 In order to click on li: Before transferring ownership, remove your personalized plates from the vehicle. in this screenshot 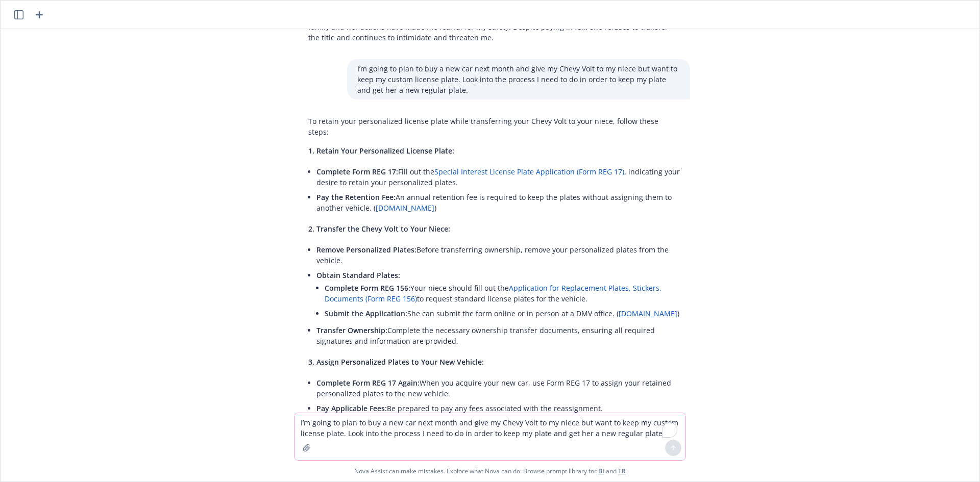, I will do `click(499, 255)`.